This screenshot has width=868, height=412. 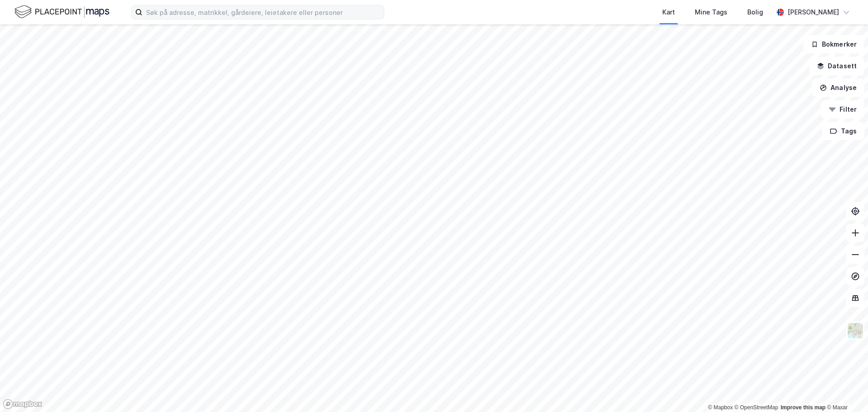 What do you see at coordinates (843, 131) in the screenshot?
I see `button: Tags` at bounding box center [843, 131].